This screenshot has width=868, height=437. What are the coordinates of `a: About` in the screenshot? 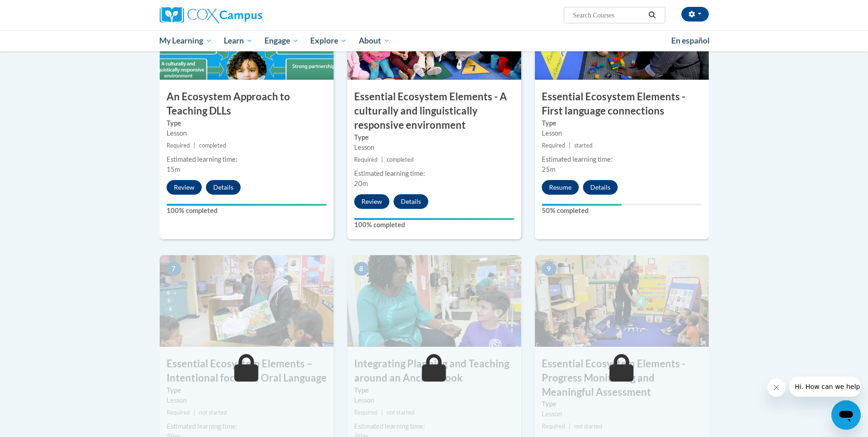 It's located at (374, 41).